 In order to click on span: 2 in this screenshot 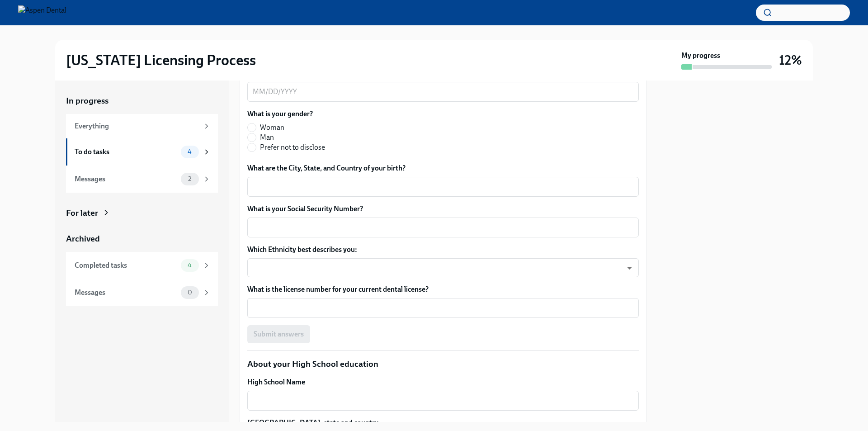, I will do `click(189, 179)`.